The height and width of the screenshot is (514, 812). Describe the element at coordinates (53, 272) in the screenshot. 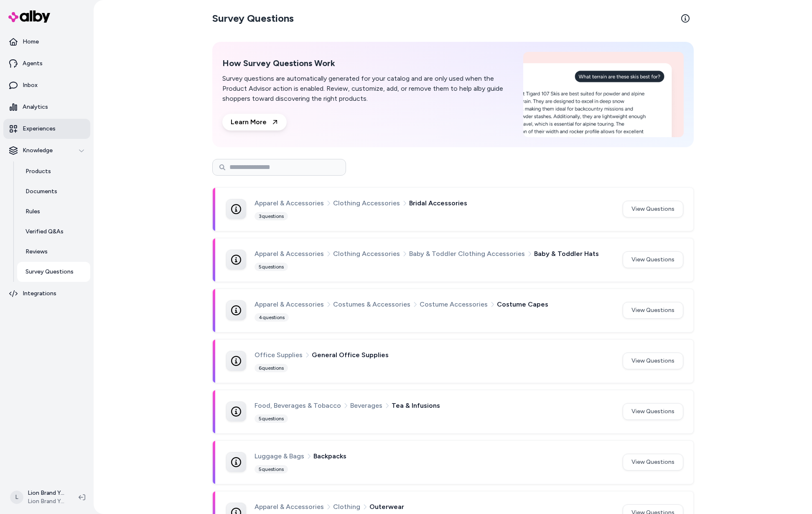

I see `a: Survey Questions` at that location.